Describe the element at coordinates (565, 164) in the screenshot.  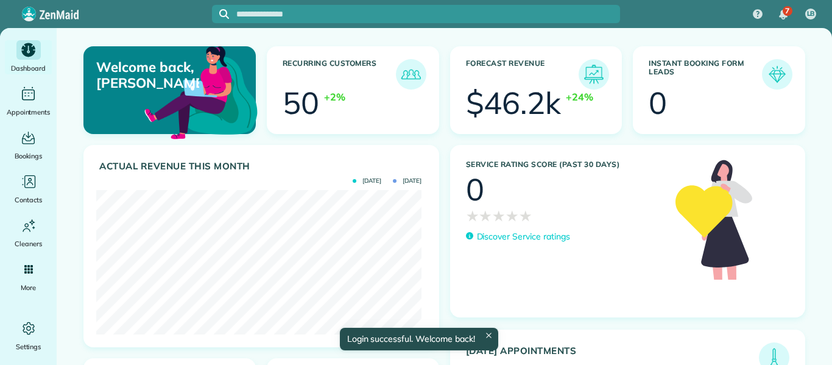
I see `h3: Service Rating score (past 30 days)` at that location.